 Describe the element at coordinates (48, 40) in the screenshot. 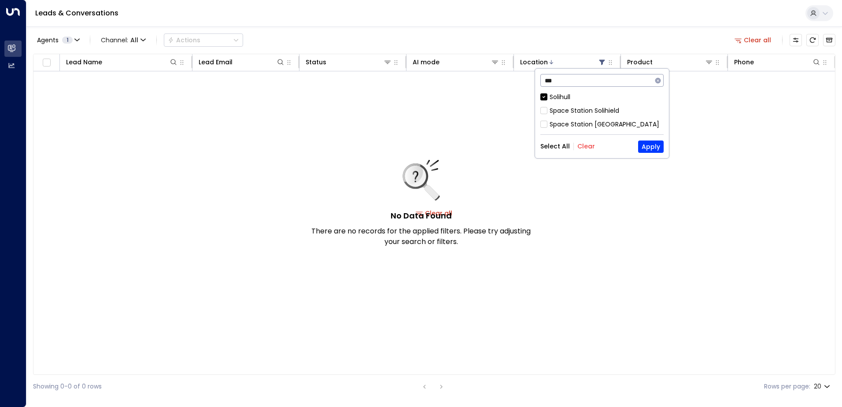

I see `span: Agents` at that location.